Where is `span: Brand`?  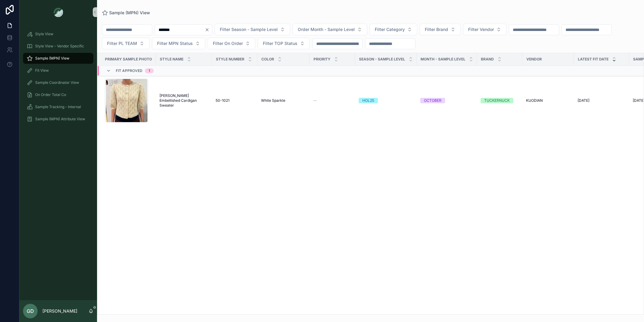 span: Brand is located at coordinates (487, 59).